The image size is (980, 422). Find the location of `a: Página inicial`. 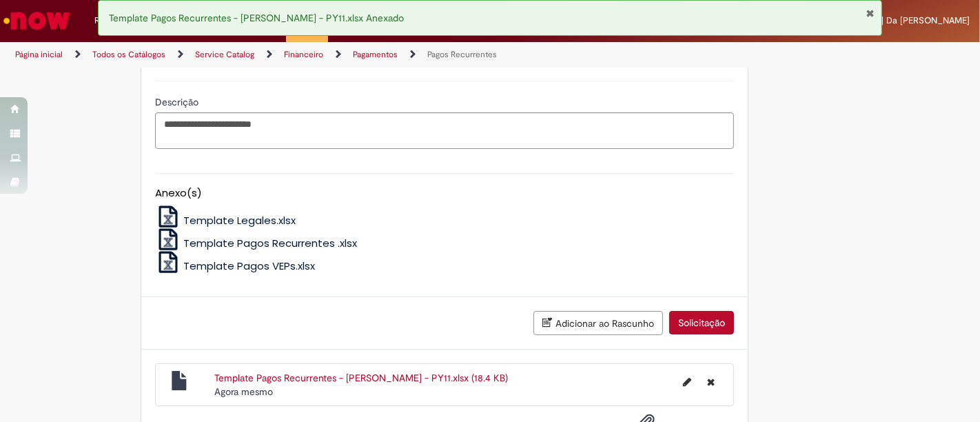

a: Página inicial is located at coordinates (38, 55).